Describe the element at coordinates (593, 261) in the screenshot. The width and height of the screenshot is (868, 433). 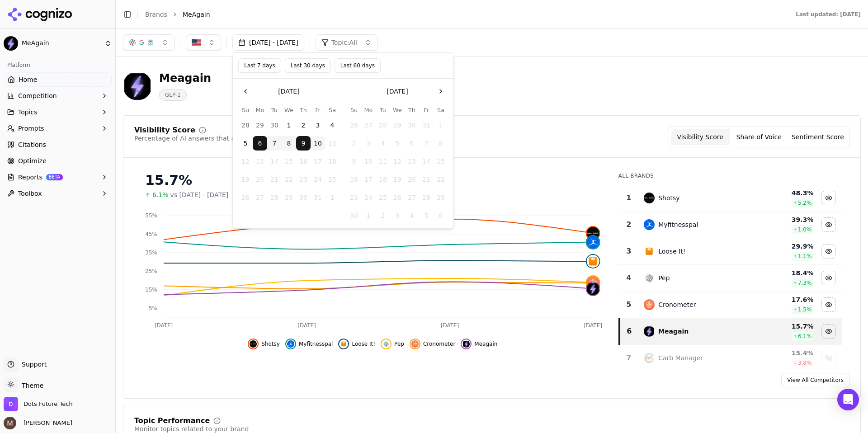
I see `img: loose it!` at that location.